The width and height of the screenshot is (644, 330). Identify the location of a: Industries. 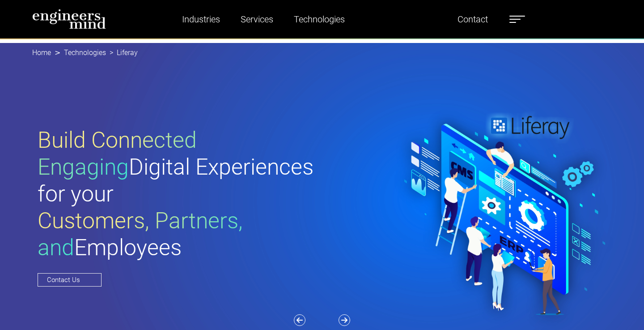
(201, 20).